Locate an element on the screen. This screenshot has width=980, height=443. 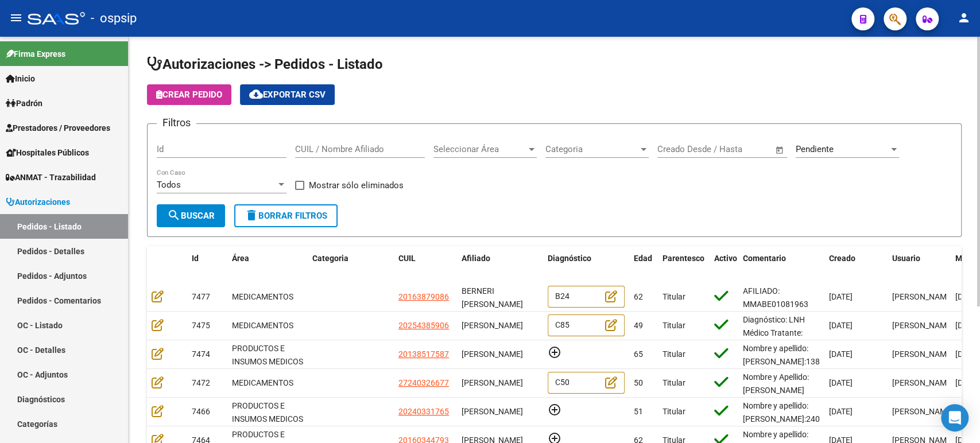
button: Buscar is located at coordinates (191, 216).